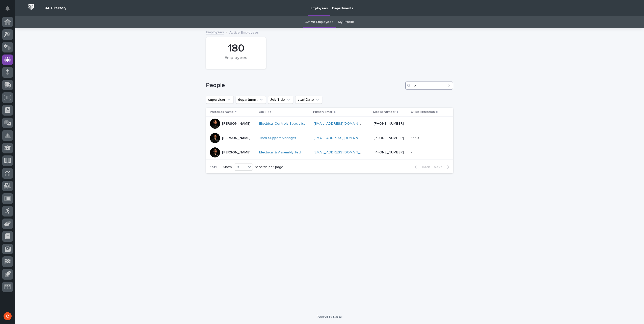 This screenshot has width=644, height=324. Describe the element at coordinates (213, 167) in the screenshot. I see `p: 1 of 1` at that location.